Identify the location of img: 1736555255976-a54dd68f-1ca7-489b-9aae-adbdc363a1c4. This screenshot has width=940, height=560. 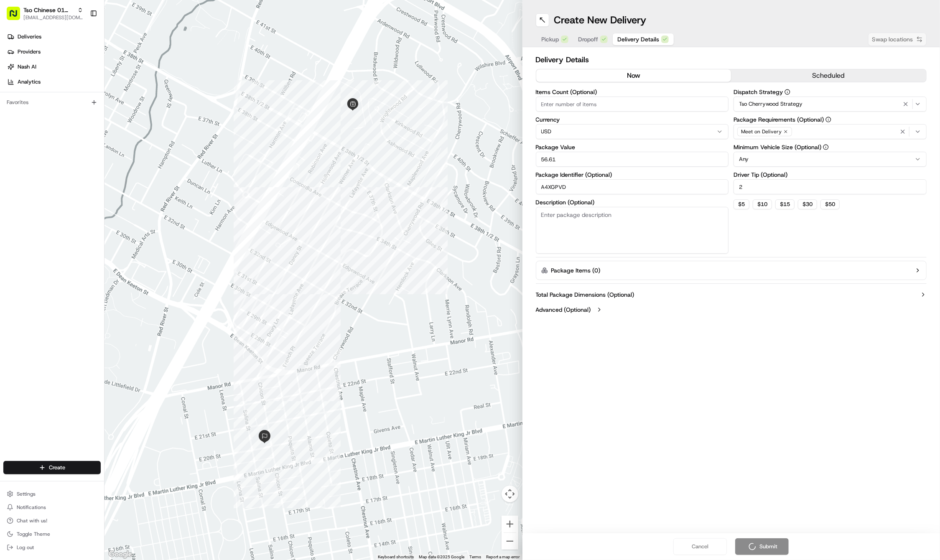
(16, 88).